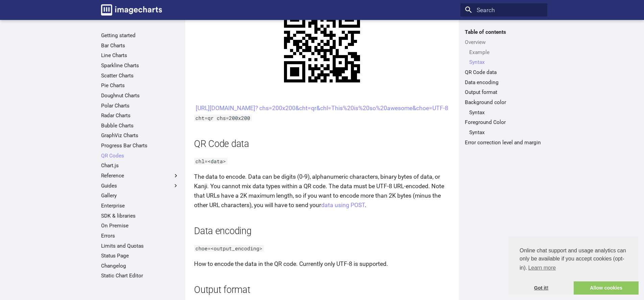  I want to click on a: Static Chart Editor, so click(140, 276).